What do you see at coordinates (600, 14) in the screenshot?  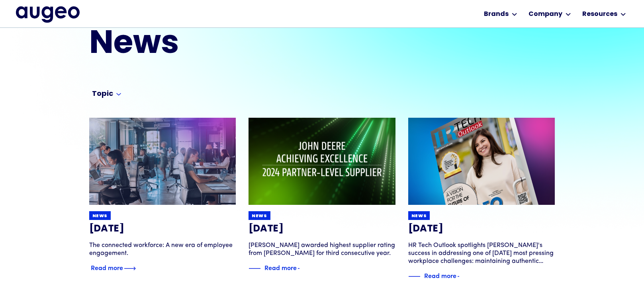 I see `div: Resources` at bounding box center [600, 14].